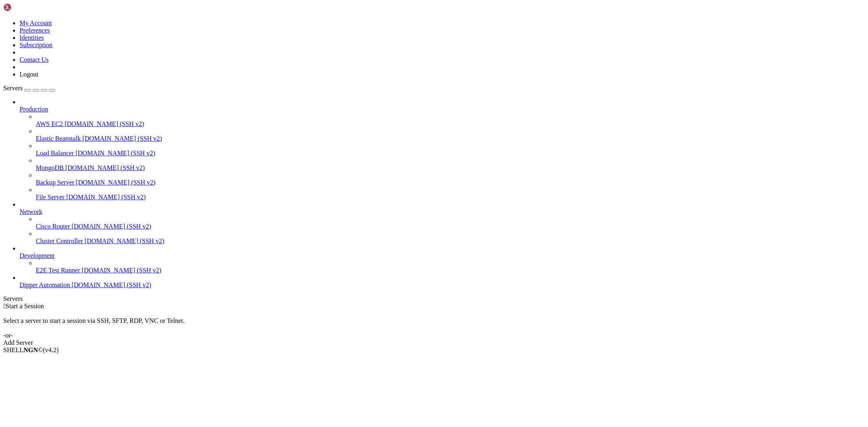 Image resolution: width=868 pixels, height=427 pixels. What do you see at coordinates (442, 212) in the screenshot?
I see `a: Network` at bounding box center [442, 212].